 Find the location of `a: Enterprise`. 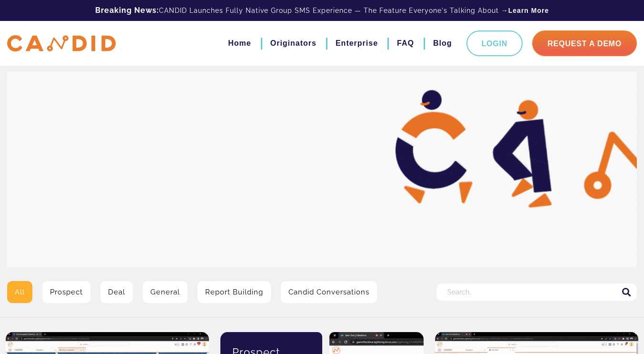

a: Enterprise is located at coordinates (357, 43).